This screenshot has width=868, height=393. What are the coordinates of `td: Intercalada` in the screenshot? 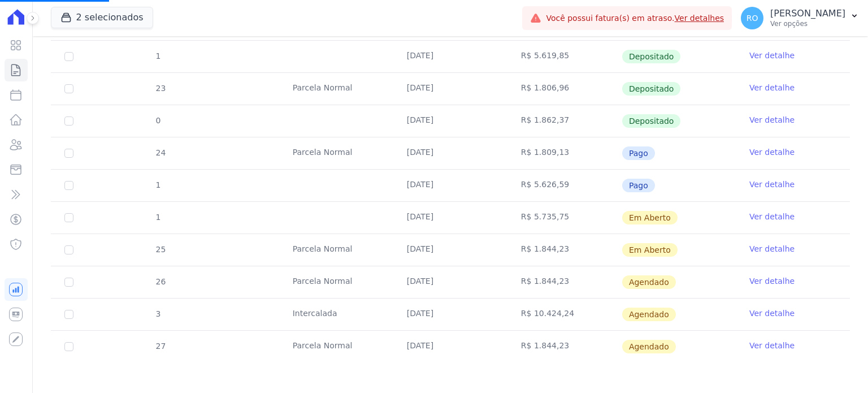 It's located at (336, 315).